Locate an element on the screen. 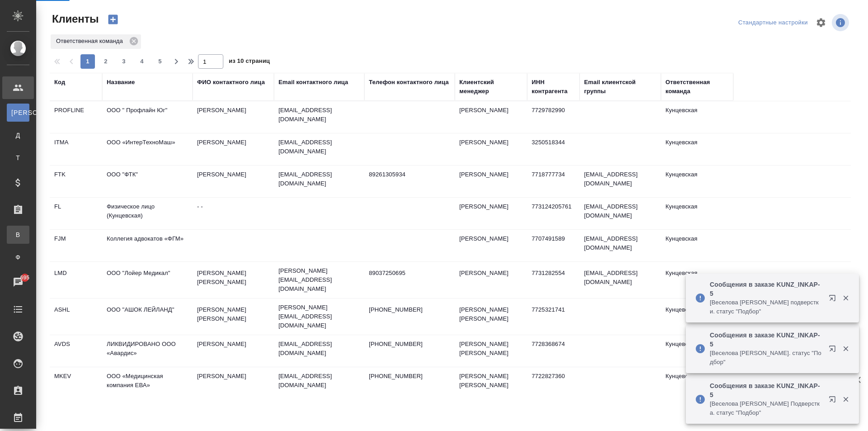 Image resolution: width=868 pixels, height=431 pixels. span: Настроить таблицу is located at coordinates (821, 23).